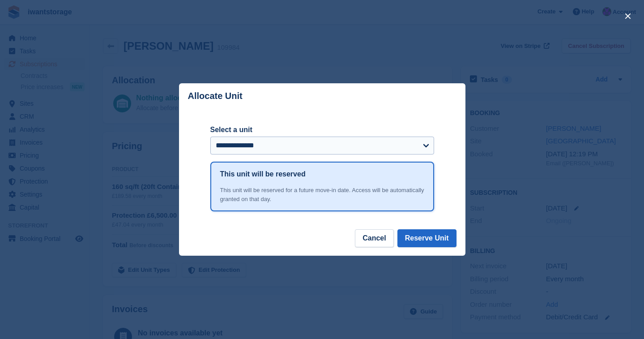 The image size is (644, 339). What do you see at coordinates (263, 174) in the screenshot?
I see `h1: This unit will be reserved` at bounding box center [263, 174].